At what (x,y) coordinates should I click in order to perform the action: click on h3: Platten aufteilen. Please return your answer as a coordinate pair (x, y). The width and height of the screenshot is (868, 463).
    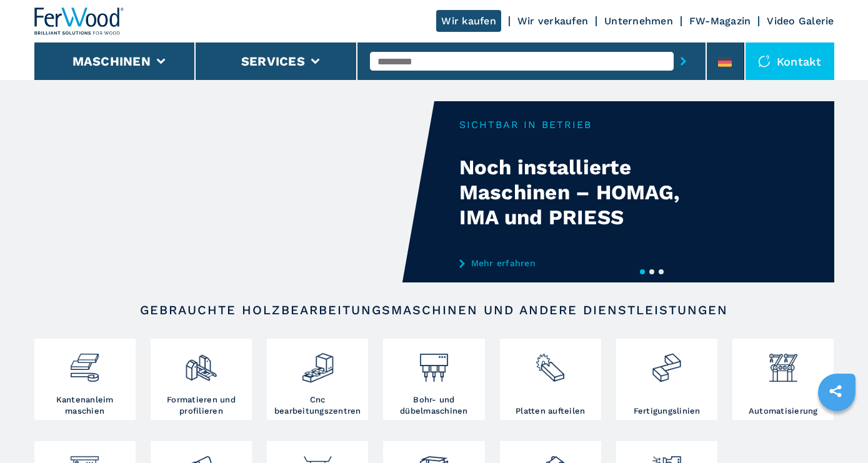
    Looking at the image, I should click on (549, 411).